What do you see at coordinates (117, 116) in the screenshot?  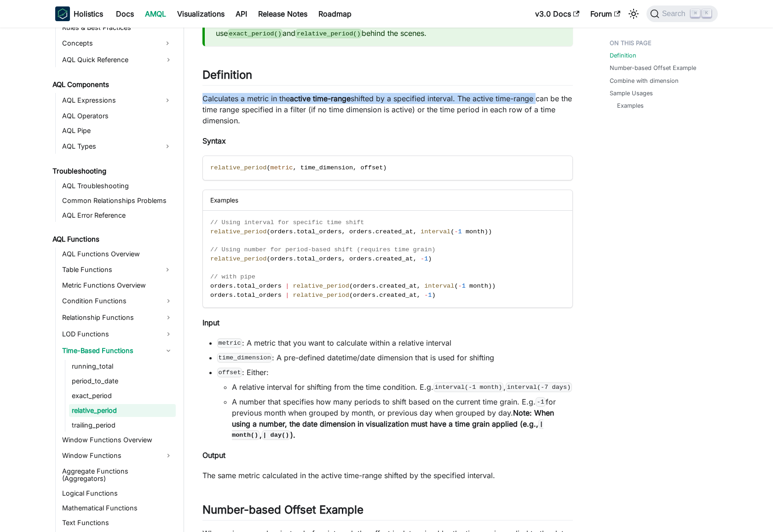 I see `a: AQL Operators` at bounding box center [117, 116].